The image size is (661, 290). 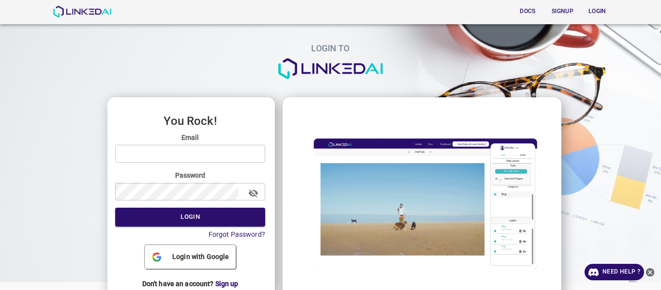 What do you see at coordinates (190, 121) in the screenshot?
I see `h3: You Rock!` at bounding box center [190, 121].